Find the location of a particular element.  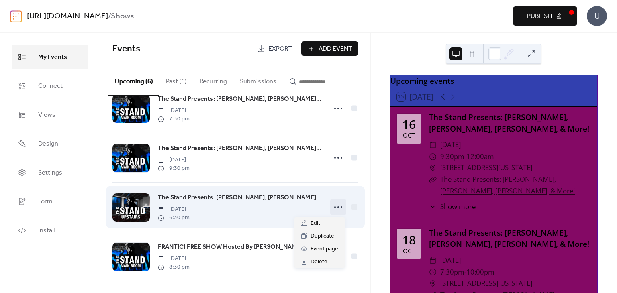

span: 8:30 pm is located at coordinates (174, 267).